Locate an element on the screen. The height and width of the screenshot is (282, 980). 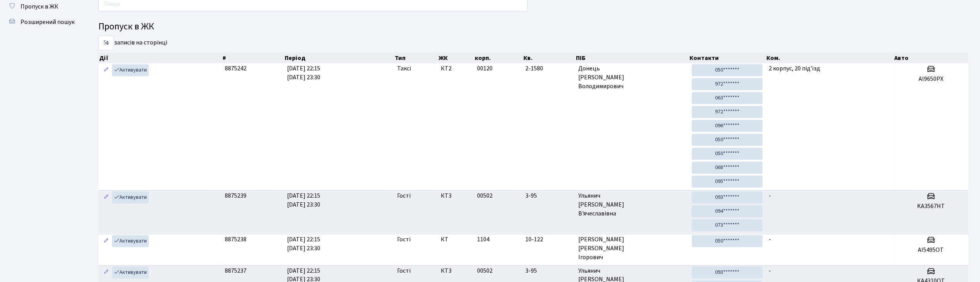
span: 8875242 is located at coordinates (235, 68).